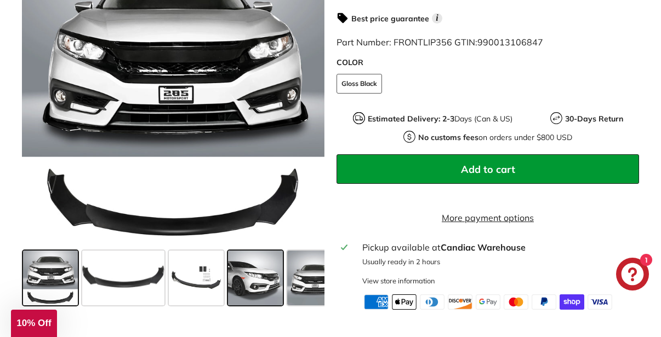  What do you see at coordinates (632, 275) in the screenshot?
I see `inbox-online-store-chat: Shopify online store chat` at bounding box center [632, 275].